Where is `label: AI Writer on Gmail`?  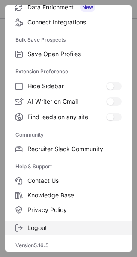
label: AI Writer on Gmail is located at coordinates (68, 101).